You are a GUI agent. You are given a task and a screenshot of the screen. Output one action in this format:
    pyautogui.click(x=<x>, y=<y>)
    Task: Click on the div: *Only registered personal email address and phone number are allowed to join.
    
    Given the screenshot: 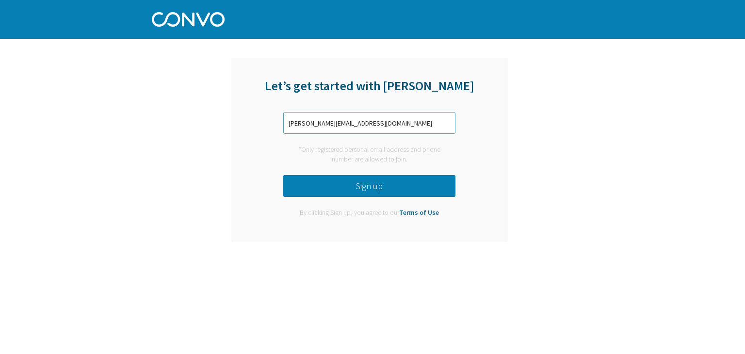 What is the action you would take?
    pyautogui.click(x=369, y=154)
    